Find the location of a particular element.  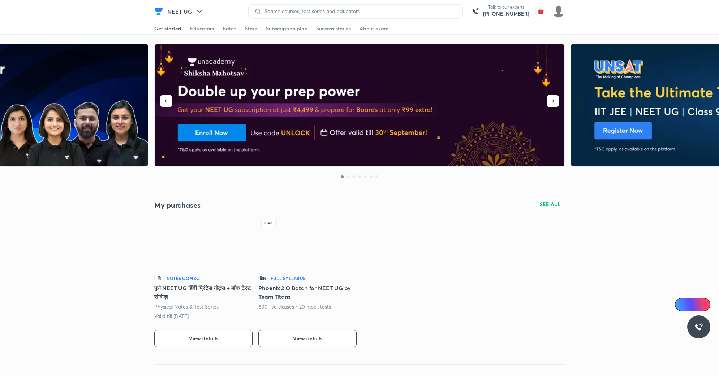

div: Get started is located at coordinates (168, 29).